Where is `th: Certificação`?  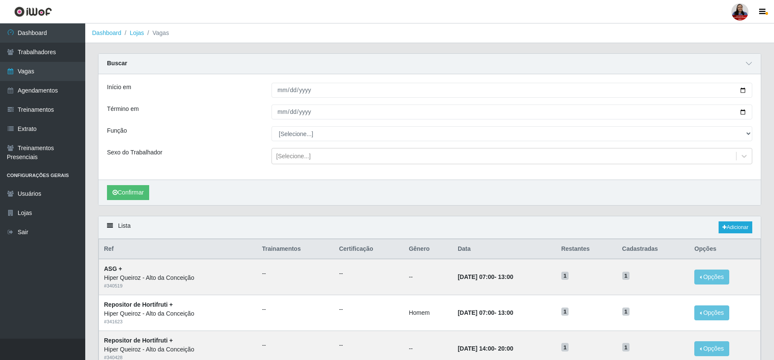
th: Certificação is located at coordinates (369, 249).